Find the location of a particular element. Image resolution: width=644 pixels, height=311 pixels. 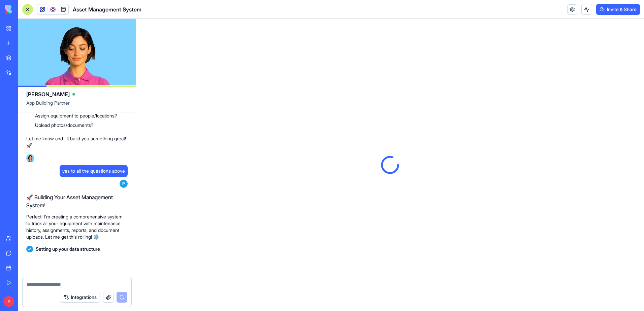

img: Ella_00000_wcx2te.png is located at coordinates (30, 158).